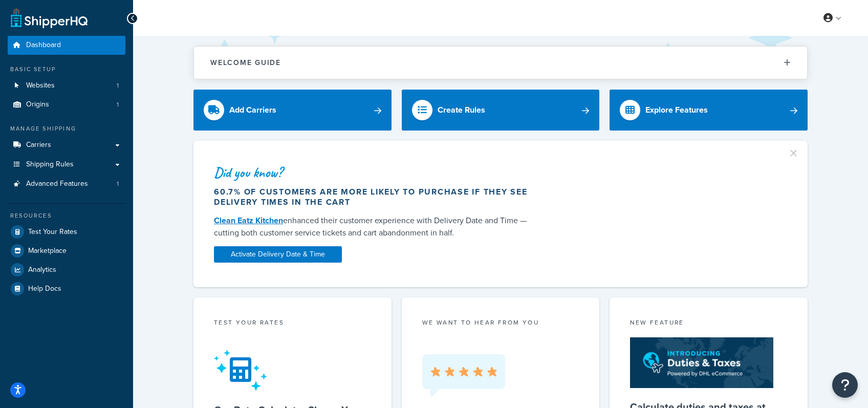 The image size is (868, 408). Describe the element at coordinates (66, 145) in the screenshot. I see `a: Carriers` at that location.